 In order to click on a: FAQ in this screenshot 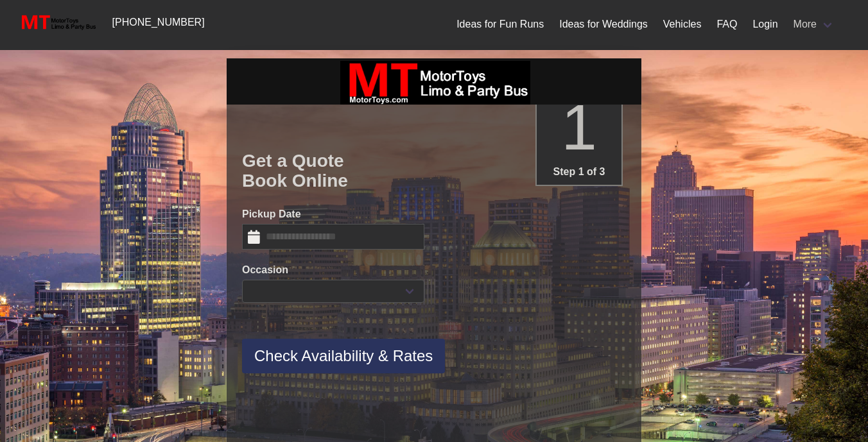, I will do `click(726, 24)`.